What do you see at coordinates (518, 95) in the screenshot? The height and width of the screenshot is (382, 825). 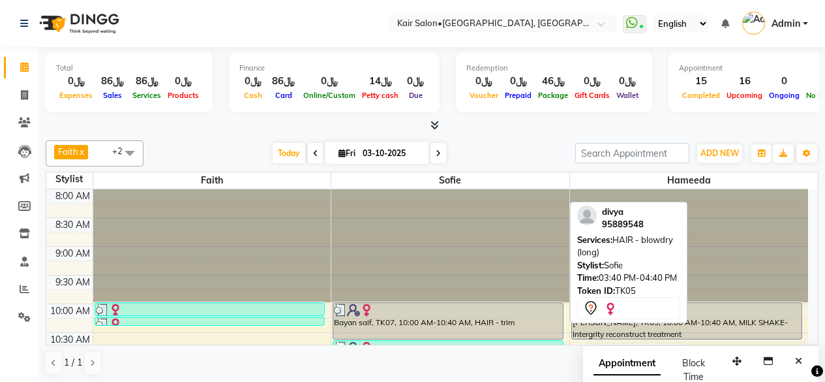 I see `span: Prepaid` at bounding box center [518, 95].